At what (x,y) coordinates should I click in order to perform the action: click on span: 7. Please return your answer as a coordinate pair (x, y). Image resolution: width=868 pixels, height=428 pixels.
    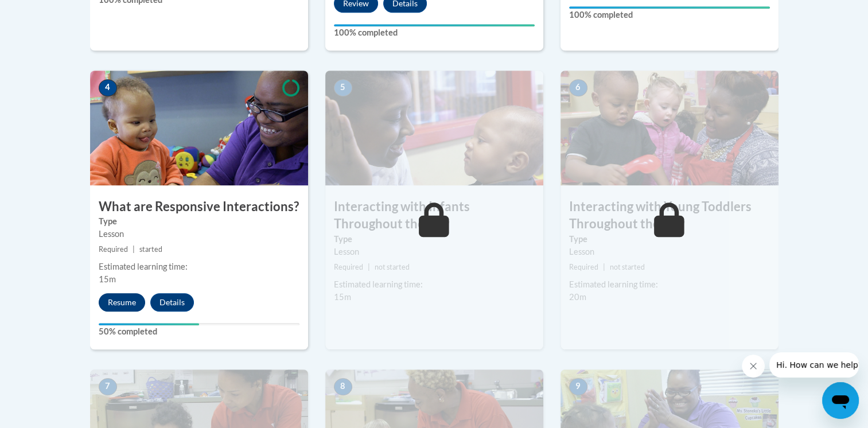
    Looking at the image, I should click on (108, 387).